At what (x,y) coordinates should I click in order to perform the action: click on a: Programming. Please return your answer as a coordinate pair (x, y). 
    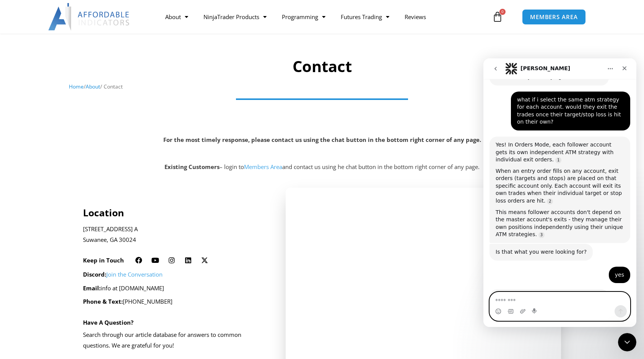
    Looking at the image, I should click on (304, 17).